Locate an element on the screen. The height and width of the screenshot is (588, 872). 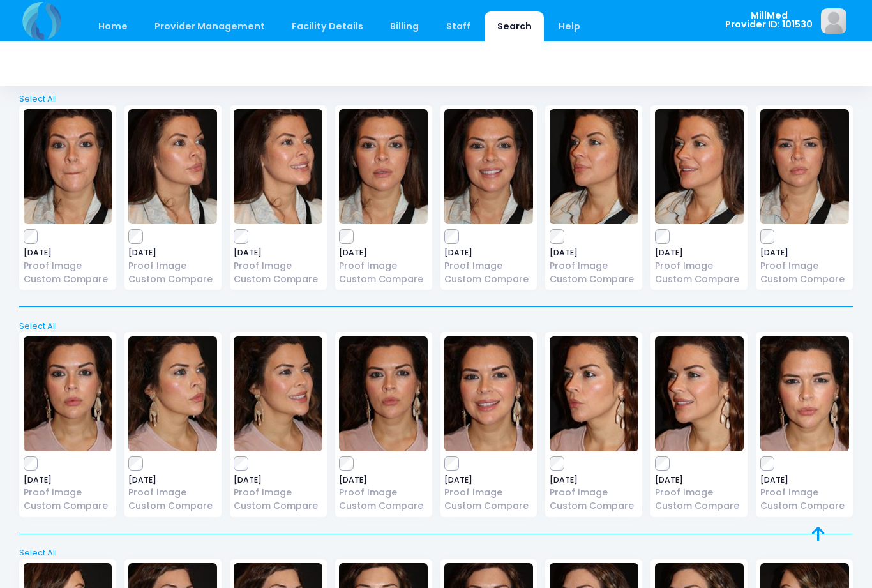
a: Provider Management is located at coordinates (209, 26).